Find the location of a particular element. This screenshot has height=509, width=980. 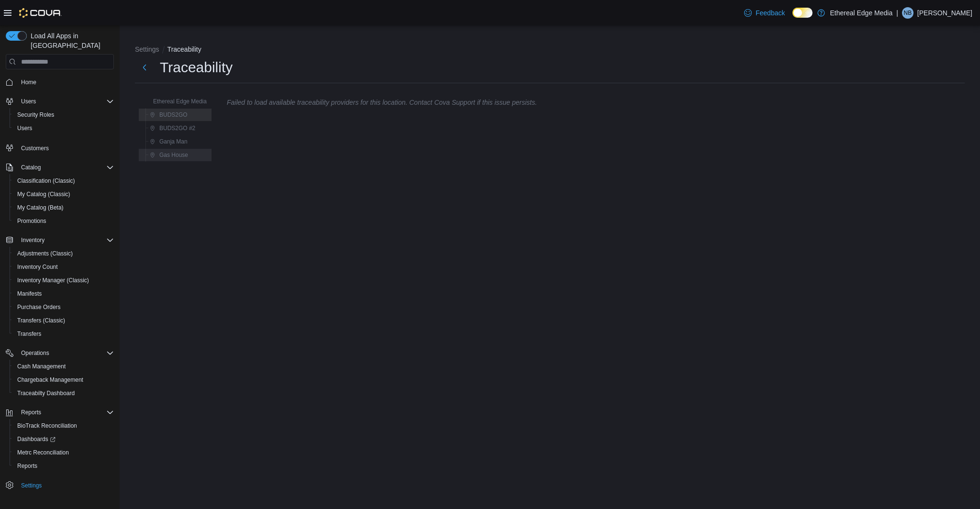

button: Metrc Reconciliation is located at coordinates (64, 452).